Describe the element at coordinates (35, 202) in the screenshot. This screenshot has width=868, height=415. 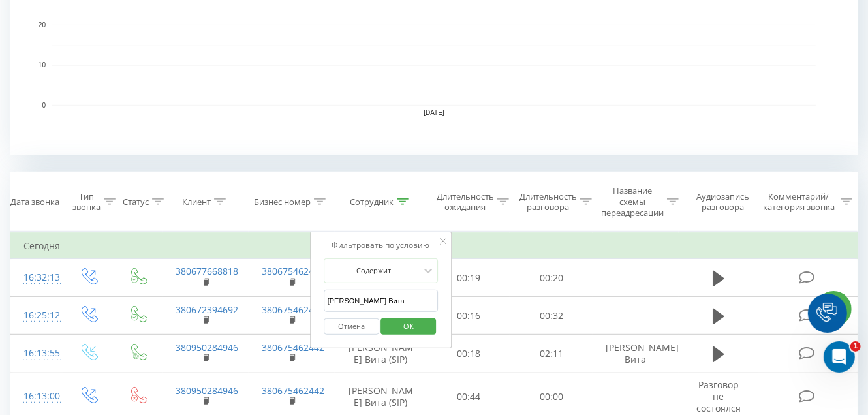
I see `div: Дата звонка` at that location.